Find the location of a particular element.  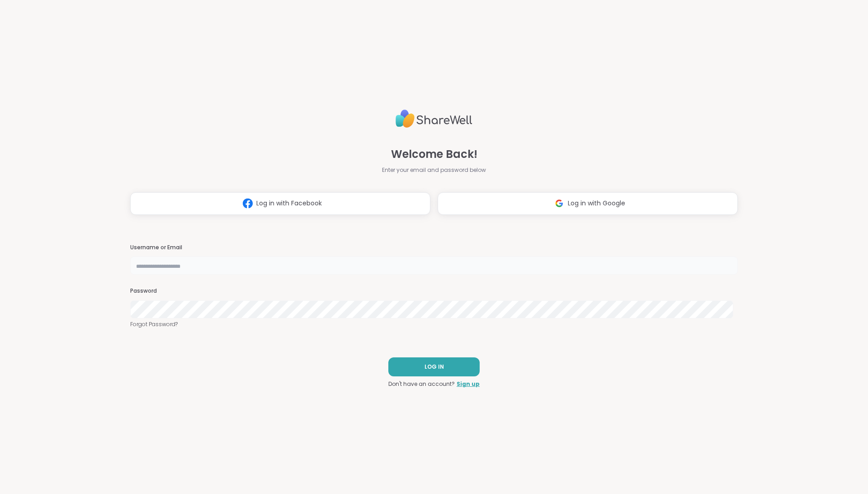

button: Log in with Facebook is located at coordinates (280, 204).